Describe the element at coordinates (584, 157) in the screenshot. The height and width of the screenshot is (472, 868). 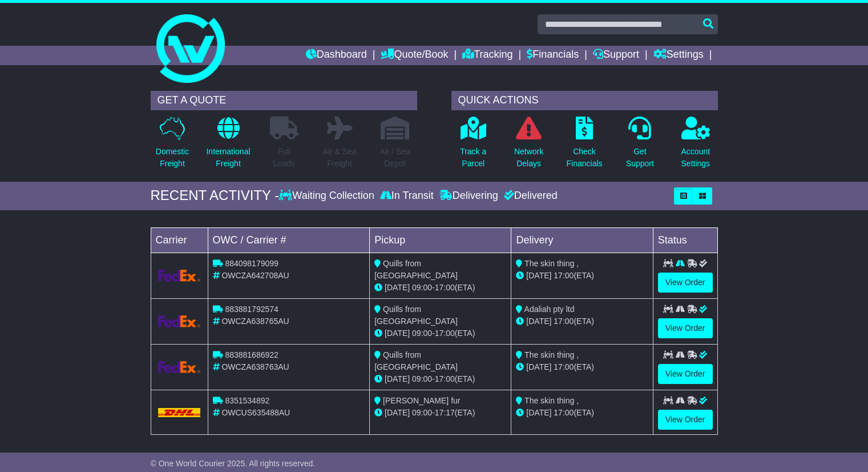
I see `p: Check Financials` at that location.